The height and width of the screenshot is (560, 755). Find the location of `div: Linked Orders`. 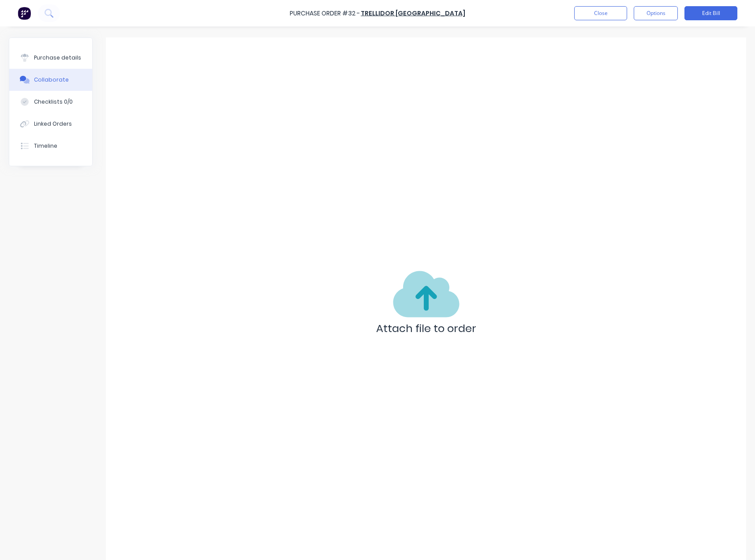

div: Linked Orders is located at coordinates (53, 124).